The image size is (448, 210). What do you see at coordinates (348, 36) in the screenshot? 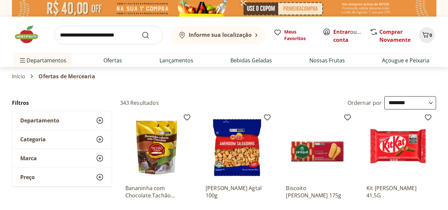
I see `span: ou` at bounding box center [348, 36].